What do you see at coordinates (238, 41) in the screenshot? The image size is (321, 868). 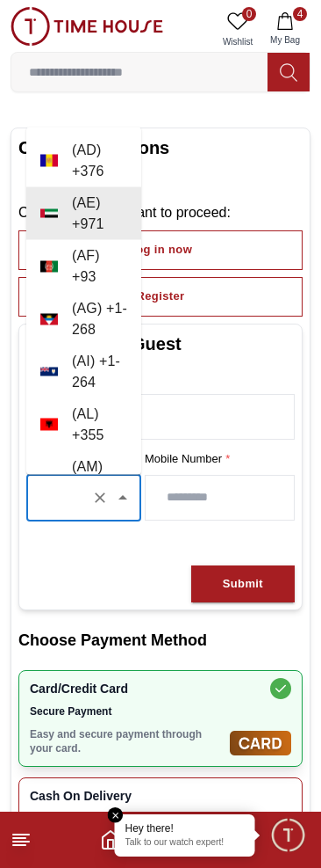 I see `span: Wishlist` at bounding box center [238, 41].